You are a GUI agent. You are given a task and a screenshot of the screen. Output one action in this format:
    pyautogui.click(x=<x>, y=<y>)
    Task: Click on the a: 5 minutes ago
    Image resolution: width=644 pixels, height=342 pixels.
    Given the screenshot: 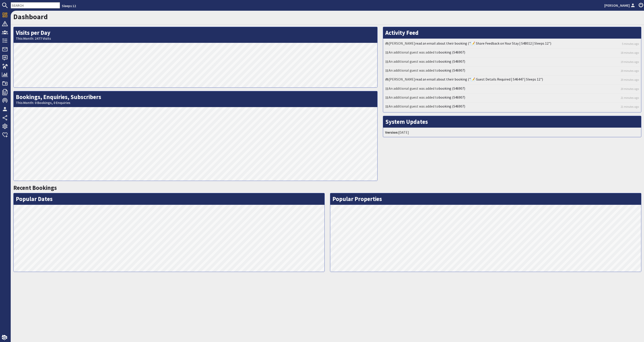 What is the action you would take?
    pyautogui.click(x=630, y=44)
    